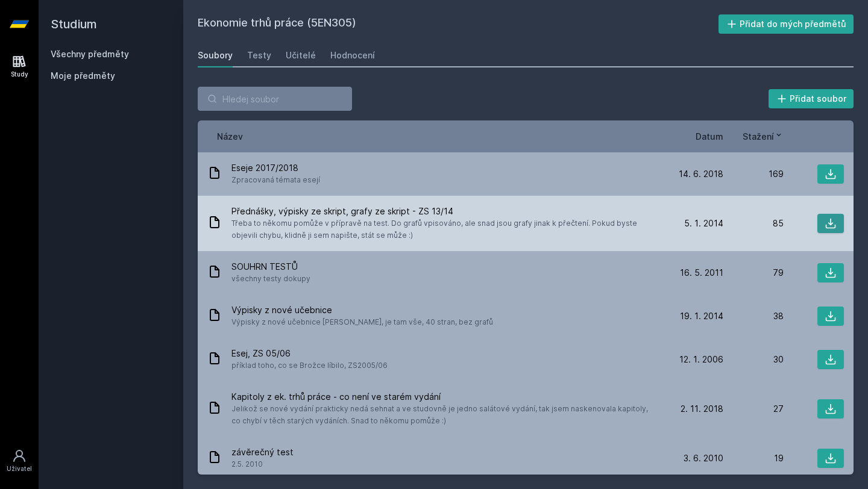  Describe the element at coordinates (19, 66) in the screenshot. I see `a: Study` at that location.